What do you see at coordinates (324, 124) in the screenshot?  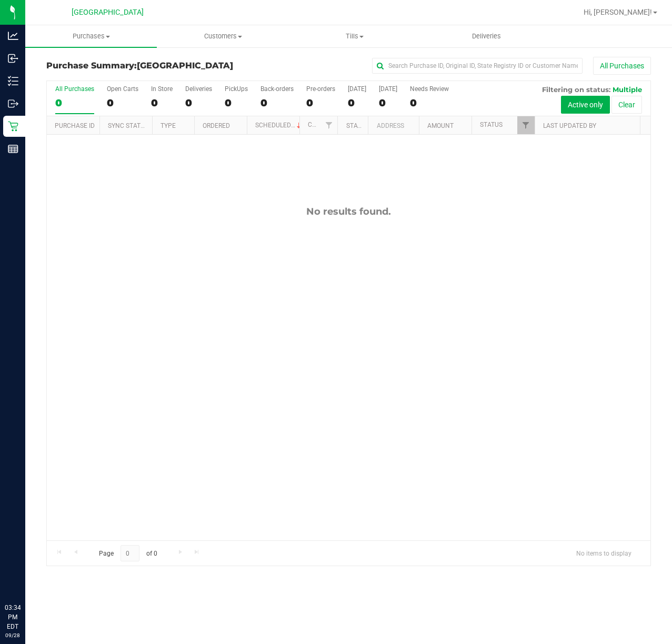 I see `a: Customer` at bounding box center [324, 124].